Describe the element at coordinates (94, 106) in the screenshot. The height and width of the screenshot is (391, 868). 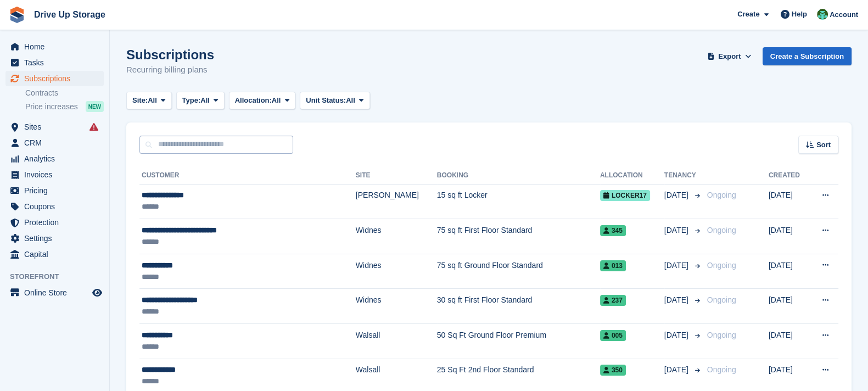
I see `div: NEW` at that location.